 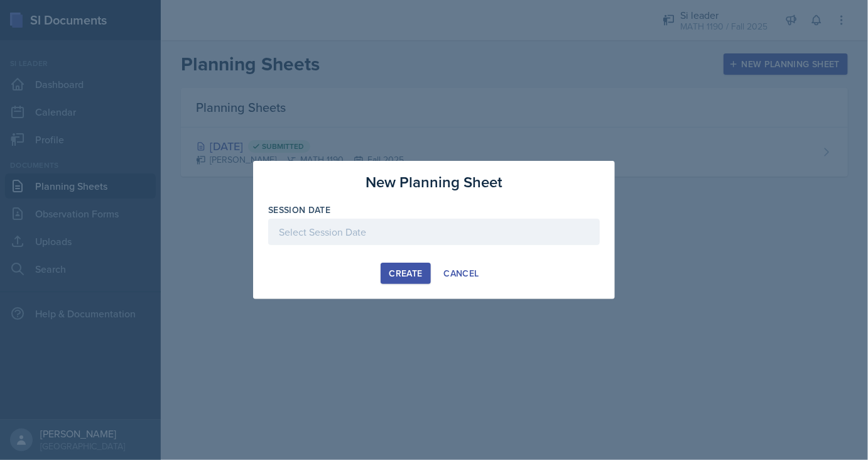 I want to click on div: Cancel, so click(x=462, y=274).